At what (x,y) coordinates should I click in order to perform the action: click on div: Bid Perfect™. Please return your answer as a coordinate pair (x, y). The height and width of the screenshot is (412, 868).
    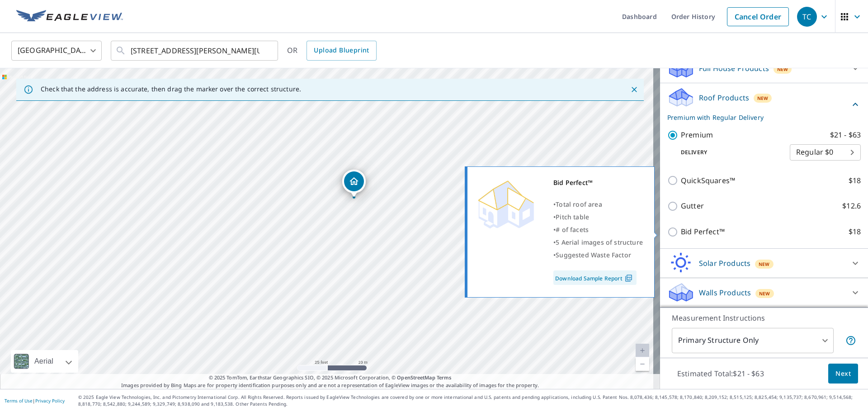
    Looking at the image, I should click on (598, 183).